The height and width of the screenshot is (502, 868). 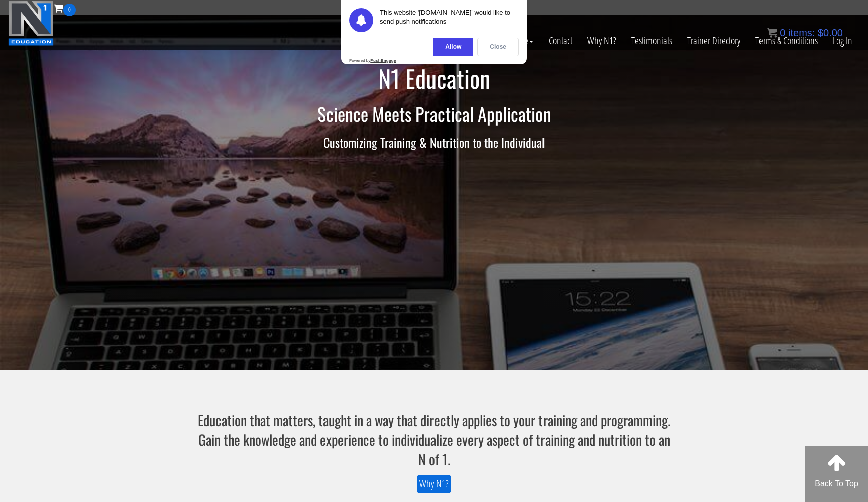 What do you see at coordinates (787, 40) in the screenshot?
I see `a: Terms & Conditions` at bounding box center [787, 40].